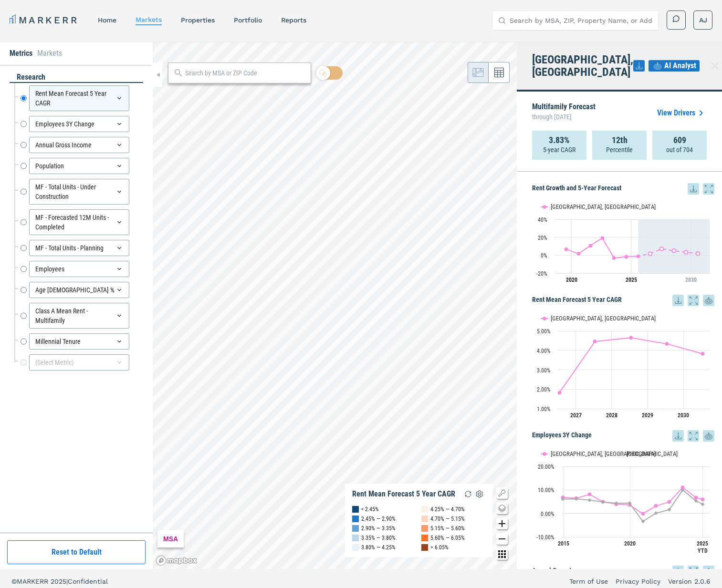 Image resolution: width=722 pixels, height=588 pixels. What do you see at coordinates (543, 220) in the screenshot?
I see `text: 40%` at bounding box center [543, 220].